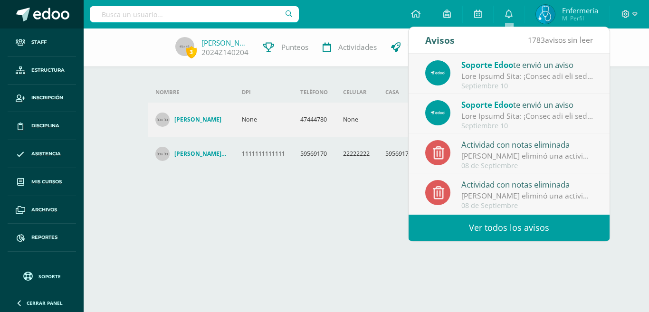  What do you see at coordinates (185, 47) in the screenshot?
I see `img: 45x45` at bounding box center [185, 47].